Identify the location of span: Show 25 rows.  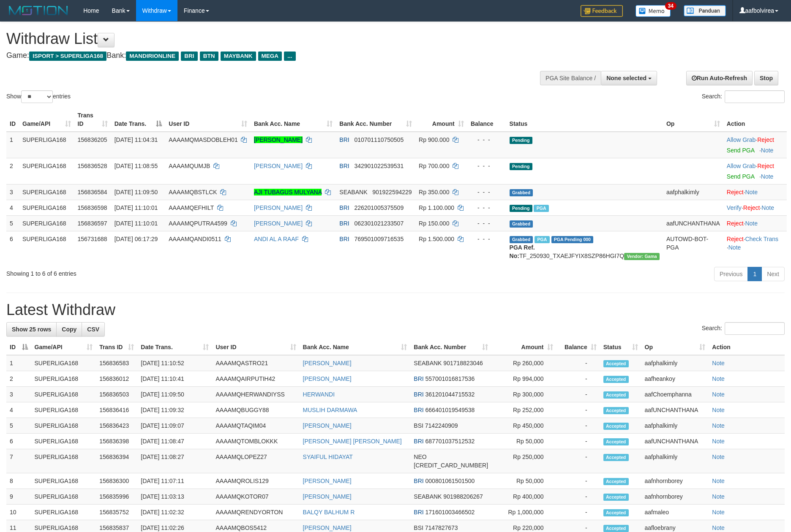
(32, 329).